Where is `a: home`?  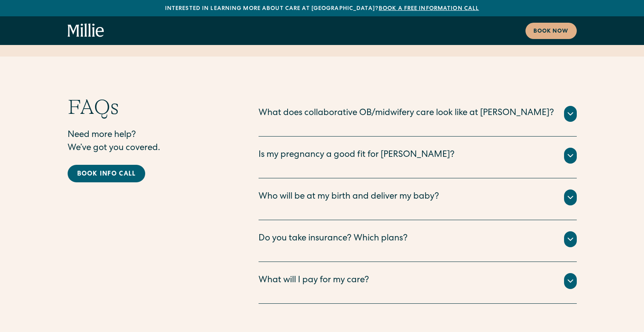
a: home is located at coordinates (86, 30).